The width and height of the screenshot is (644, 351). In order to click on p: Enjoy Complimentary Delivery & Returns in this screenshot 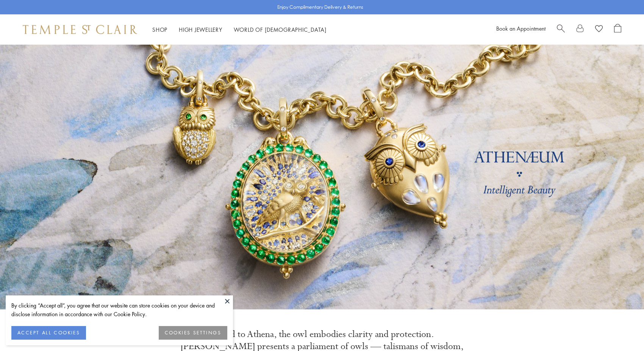, I will do `click(320, 7)`.